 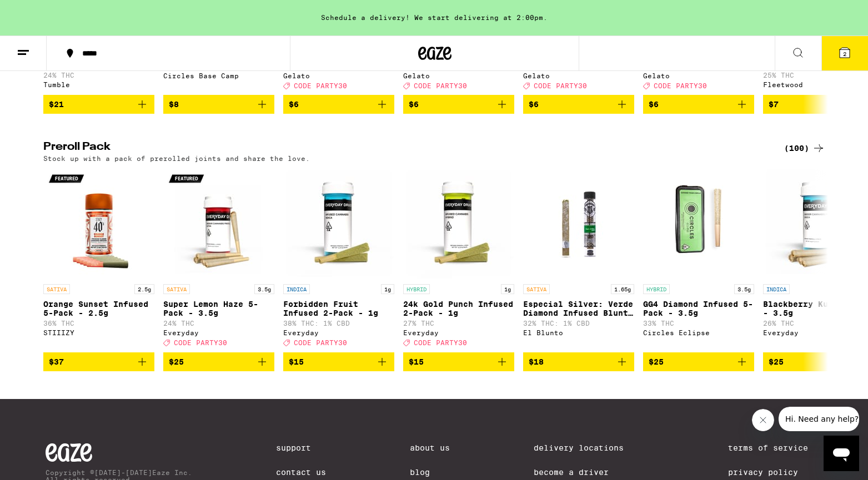 What do you see at coordinates (805, 148) in the screenshot?
I see `a: (100)` at bounding box center [805, 148].